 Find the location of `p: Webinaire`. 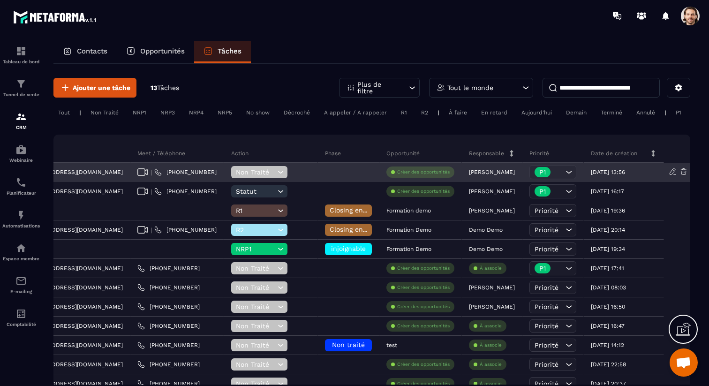

p: Webinaire is located at coordinates (21, 160).